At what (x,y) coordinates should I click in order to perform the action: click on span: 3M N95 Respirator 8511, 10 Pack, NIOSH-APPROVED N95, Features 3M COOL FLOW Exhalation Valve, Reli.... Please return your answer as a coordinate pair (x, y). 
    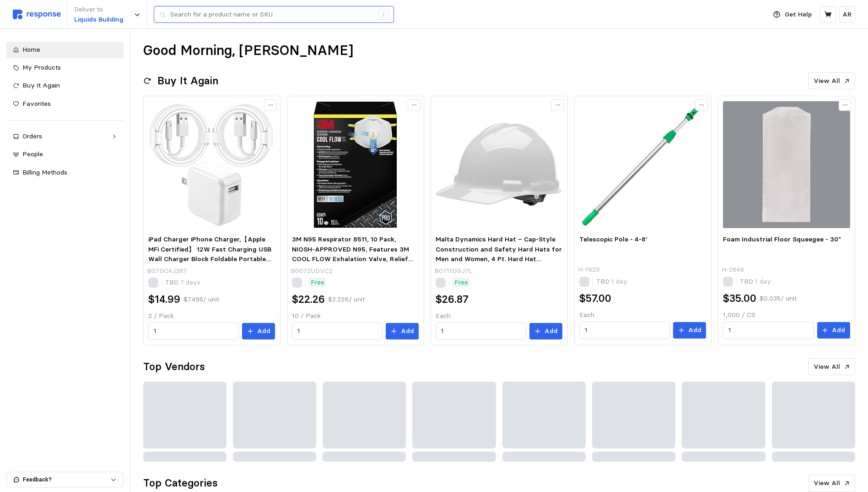
    Looking at the image, I should click on (353, 264).